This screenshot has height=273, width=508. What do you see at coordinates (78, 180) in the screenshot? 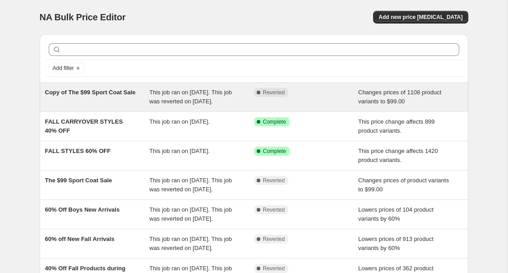
I see `span: The $99 Sport Coat Sale` at bounding box center [78, 180].